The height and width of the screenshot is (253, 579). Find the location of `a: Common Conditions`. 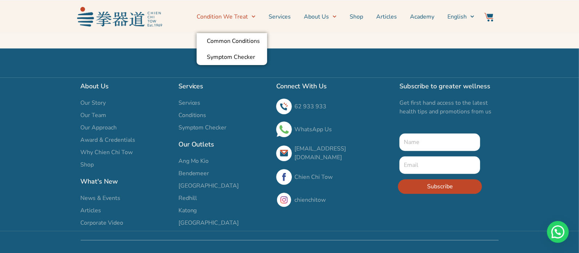

a: Common Conditions is located at coordinates (232, 41).